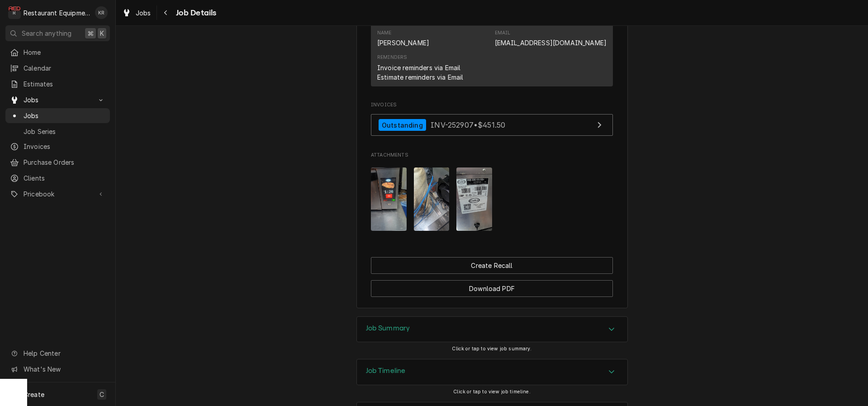 Image resolution: width=868 pixels, height=406 pixels. Describe the element at coordinates (195, 13) in the screenshot. I see `span: Job Details` at that location.